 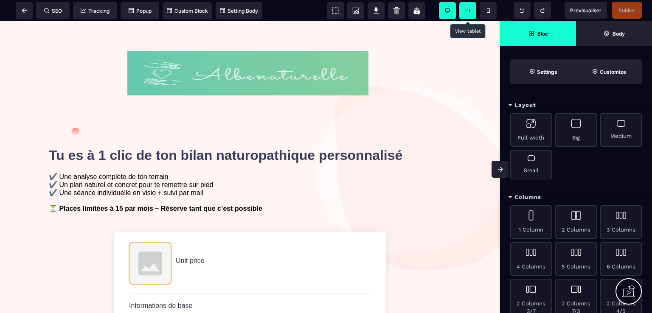 I want to click on div: 1 Column, so click(x=531, y=222).